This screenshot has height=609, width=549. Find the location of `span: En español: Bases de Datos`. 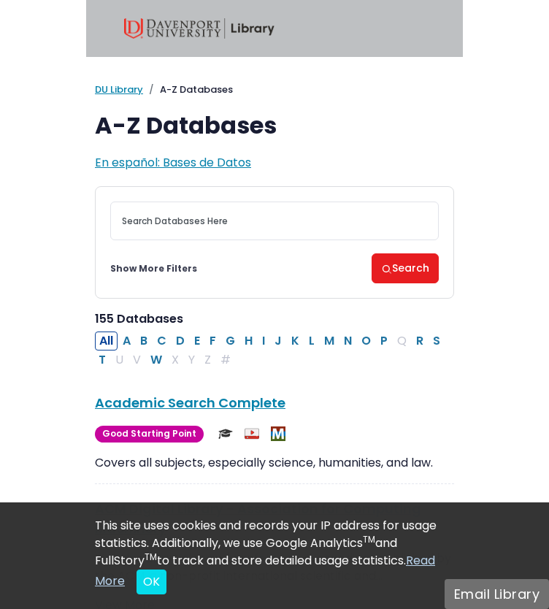

span: En español: Bases de Datos is located at coordinates (173, 162).